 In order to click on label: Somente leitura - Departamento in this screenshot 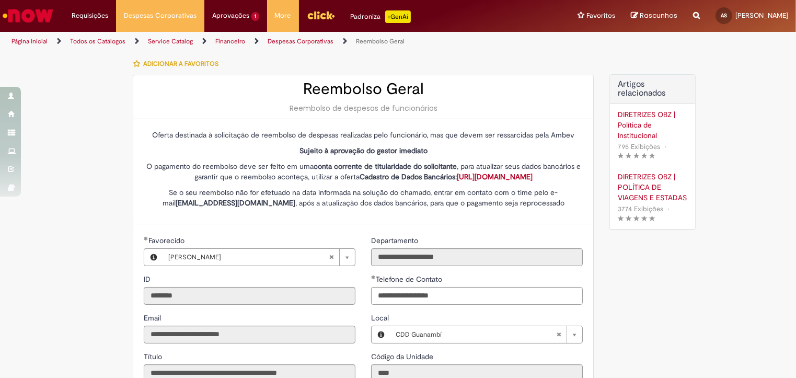, I will do `click(396, 241)`.